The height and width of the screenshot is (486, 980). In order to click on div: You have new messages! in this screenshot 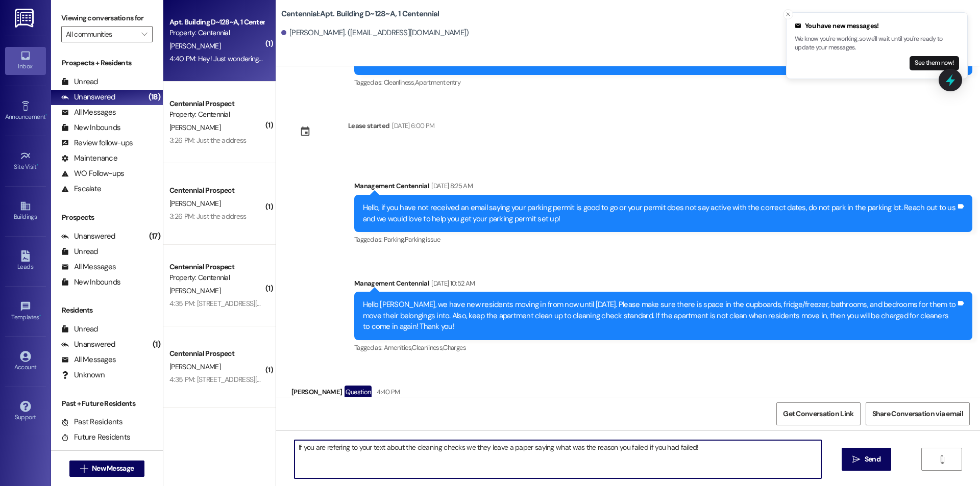, I will do `click(877, 26)`.